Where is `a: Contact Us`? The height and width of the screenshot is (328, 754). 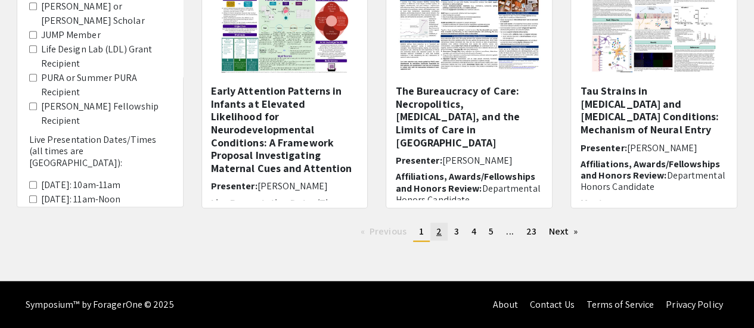 a: Contact Us is located at coordinates (551, 305).